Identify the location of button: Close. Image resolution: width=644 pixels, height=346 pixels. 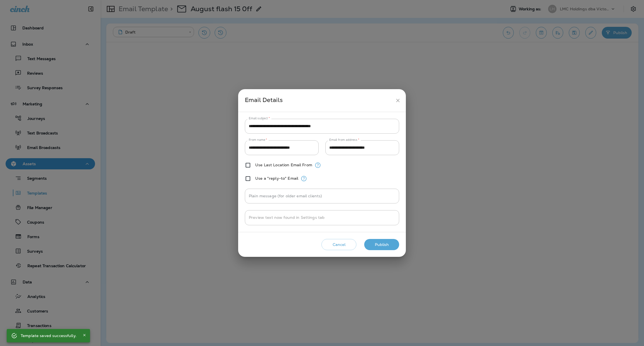
(84, 335).